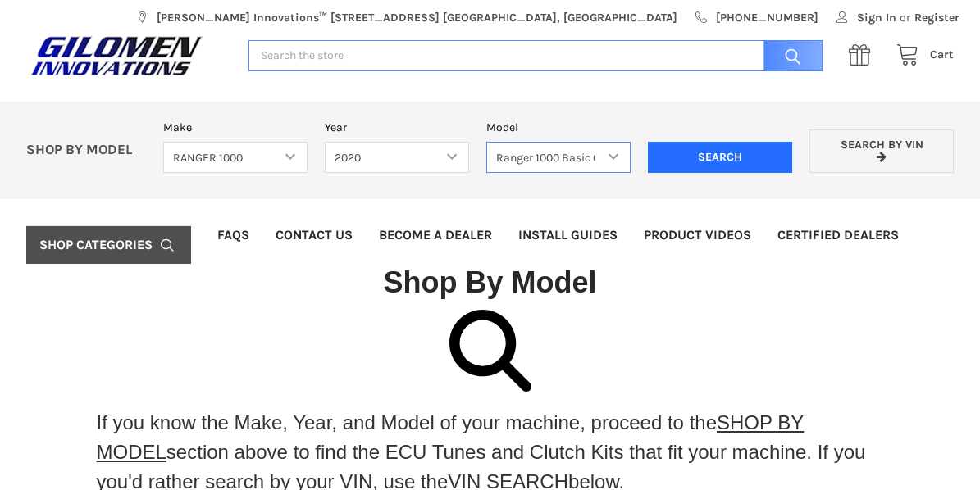  Describe the element at coordinates (838, 235) in the screenshot. I see `a: Certified Dealers` at that location.